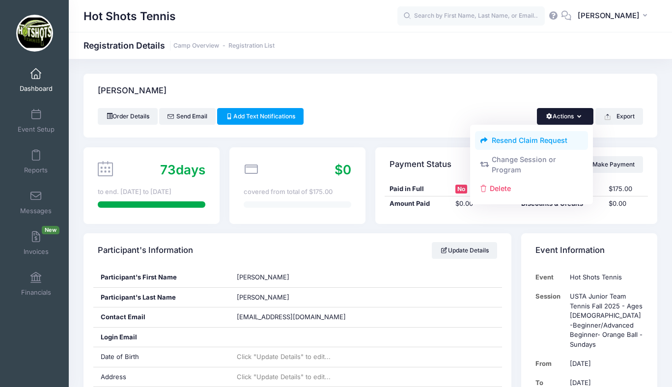 The image size is (672, 387). Describe the element at coordinates (532, 140) in the screenshot. I see `a: Resend Claim Request` at that location.